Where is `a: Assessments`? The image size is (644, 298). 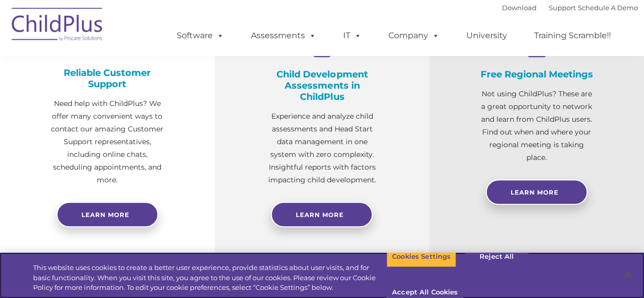
a: Assessments is located at coordinates (283, 36).